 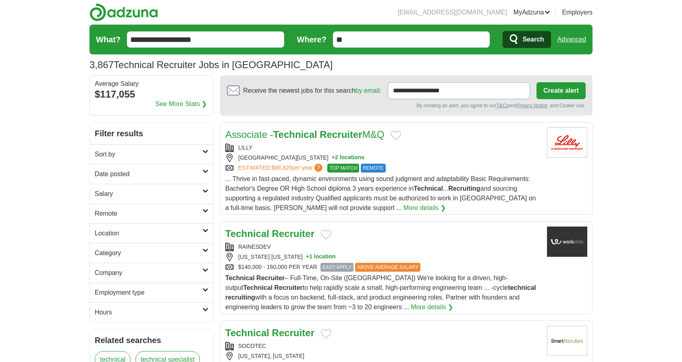 What do you see at coordinates (367, 90) in the screenshot?
I see `a: by email` at bounding box center [367, 90].